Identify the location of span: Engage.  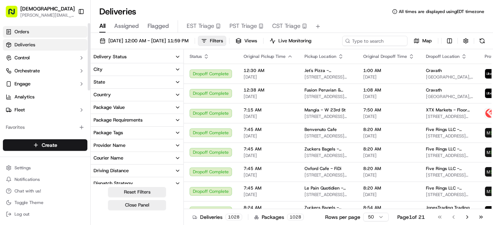
(22, 84).